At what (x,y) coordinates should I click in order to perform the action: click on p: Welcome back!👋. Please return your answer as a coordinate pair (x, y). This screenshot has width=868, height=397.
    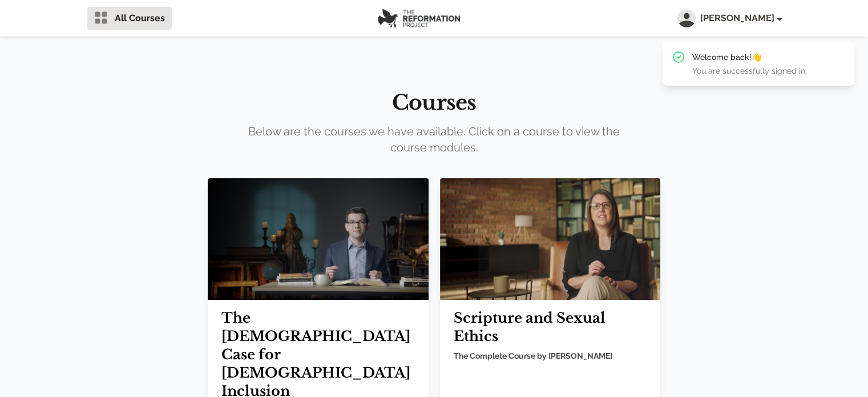
    Looking at the image, I should click on (768, 57).